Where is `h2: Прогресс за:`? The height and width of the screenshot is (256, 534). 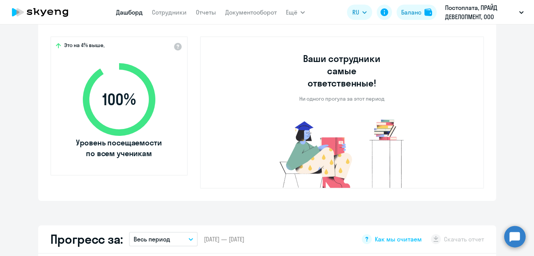 h2: Прогресс за: is located at coordinates (87, 239).